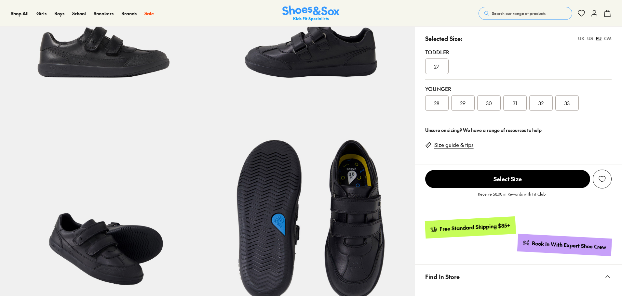 This screenshot has width=622, height=296. What do you see at coordinates (436, 103) in the screenshot?
I see `span: 28` at bounding box center [436, 103].